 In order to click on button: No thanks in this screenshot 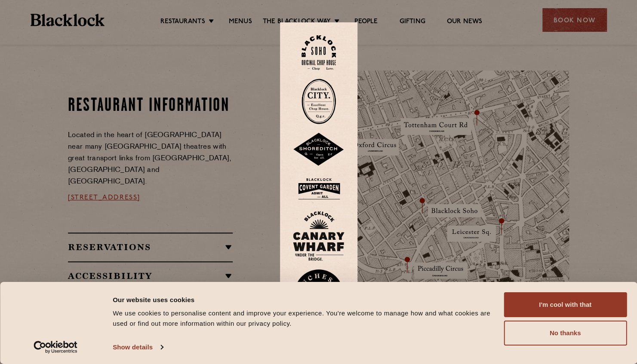, I will do `click(566, 333)`.